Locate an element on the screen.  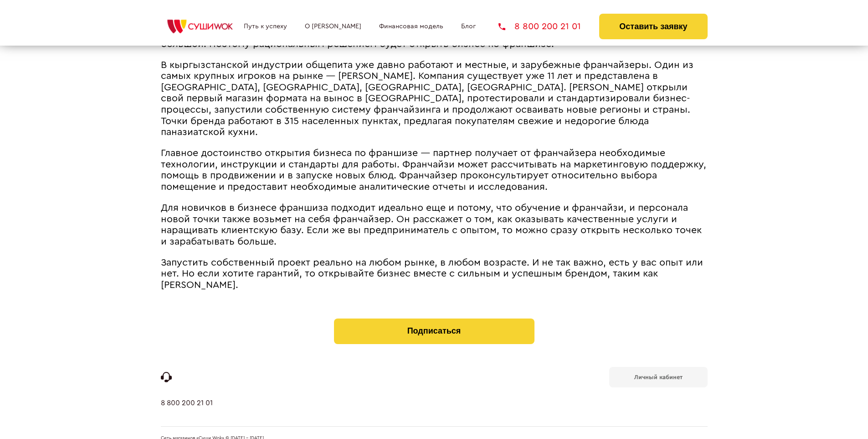
span: Для новичков в бизнесе франшиза подходит идеально еще и потому, что обучение и франчайзи, и персо... is located at coordinates (431, 224).